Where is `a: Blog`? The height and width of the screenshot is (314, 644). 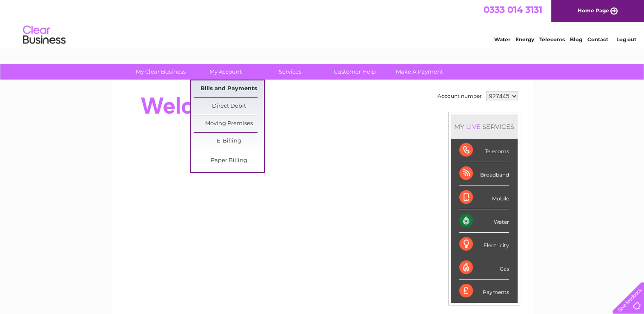
a: Blog is located at coordinates (575, 39).